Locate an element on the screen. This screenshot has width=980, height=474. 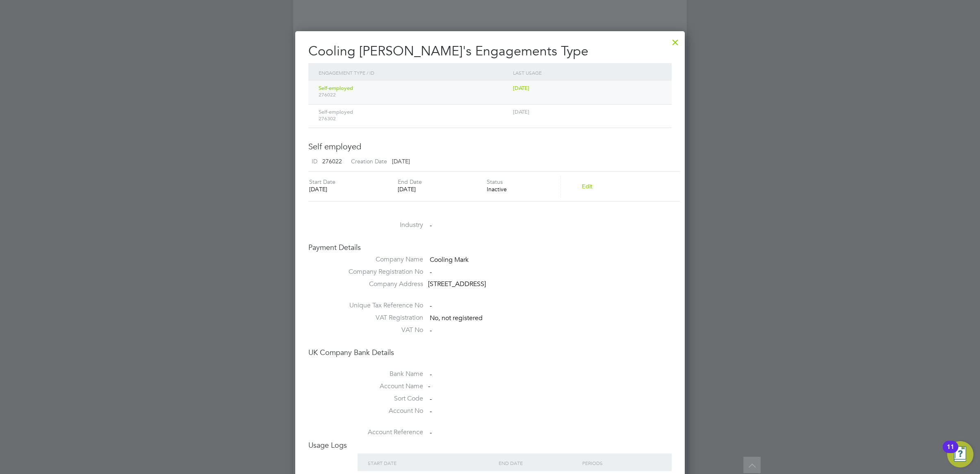
div: PERIODS is located at coordinates (621, 463).